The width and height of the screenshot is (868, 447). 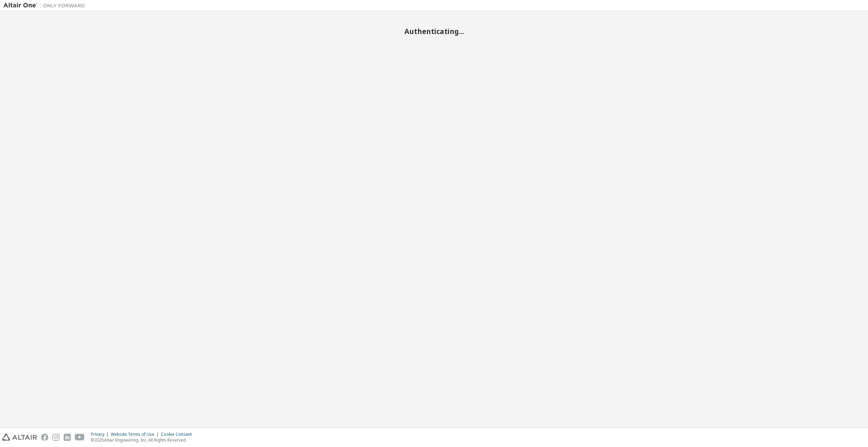 I want to click on img: instagram.svg, so click(x=56, y=438).